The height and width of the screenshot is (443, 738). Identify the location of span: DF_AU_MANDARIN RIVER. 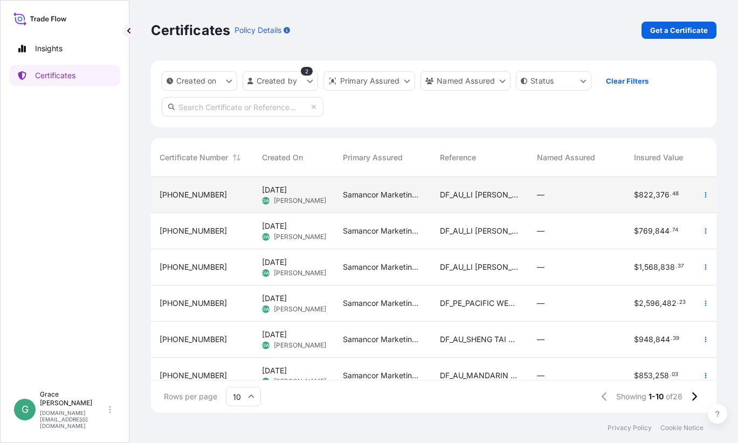
(480, 375).